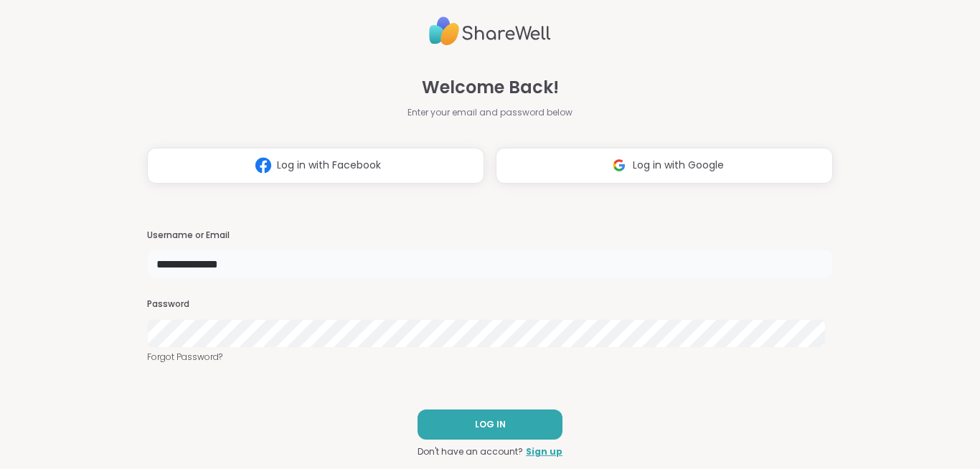  What do you see at coordinates (490, 425) in the screenshot?
I see `button: LOG IN` at bounding box center [490, 425].